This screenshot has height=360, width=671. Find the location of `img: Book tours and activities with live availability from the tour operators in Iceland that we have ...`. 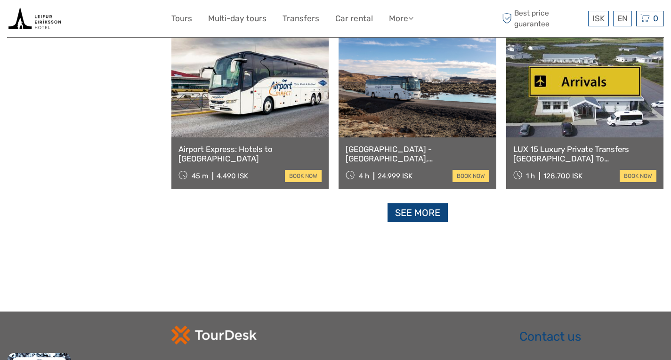

img: Book tours and activities with live availability from the tour operators in Iceland that we have ... is located at coordinates (34, 18).